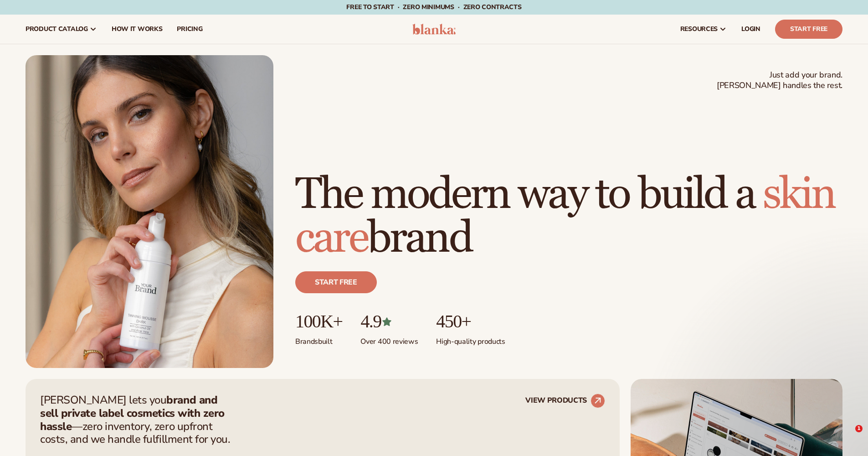 The width and height of the screenshot is (868, 456). I want to click on a: pricing, so click(190, 29).